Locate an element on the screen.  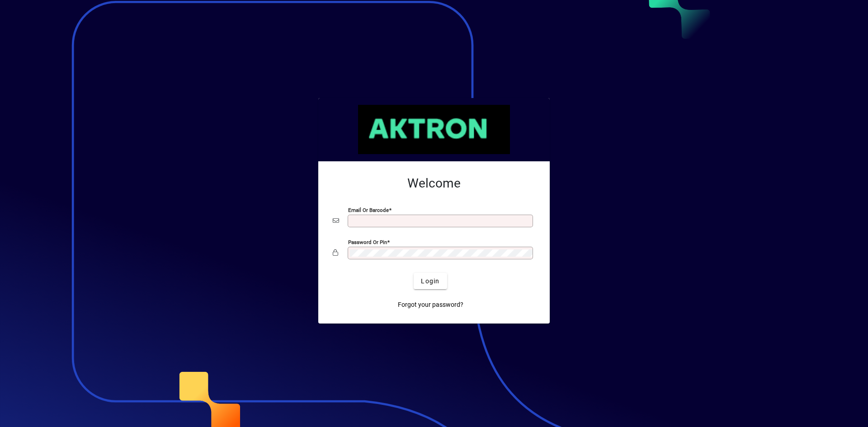
button: Login is located at coordinates (430, 281).